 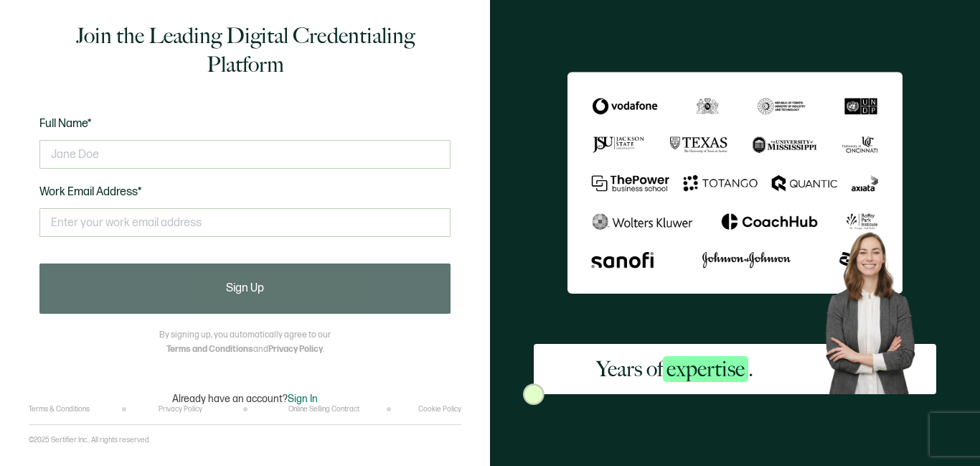 I want to click on span: Sign Up, so click(x=245, y=289).